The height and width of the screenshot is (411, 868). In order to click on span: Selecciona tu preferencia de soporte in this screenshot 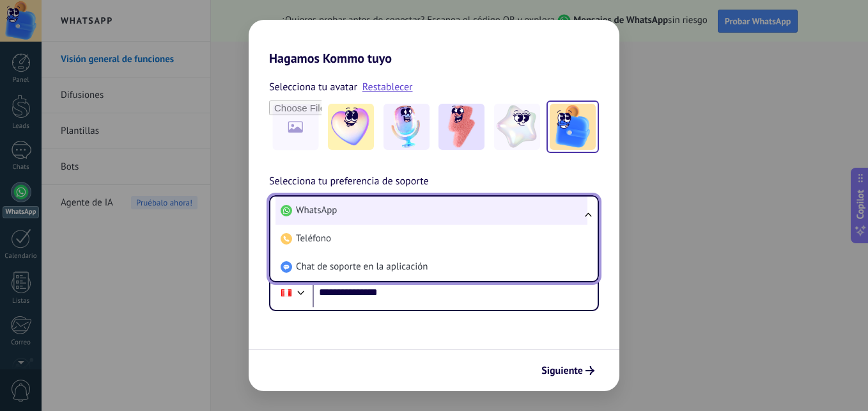, I will do `click(349, 182)`.